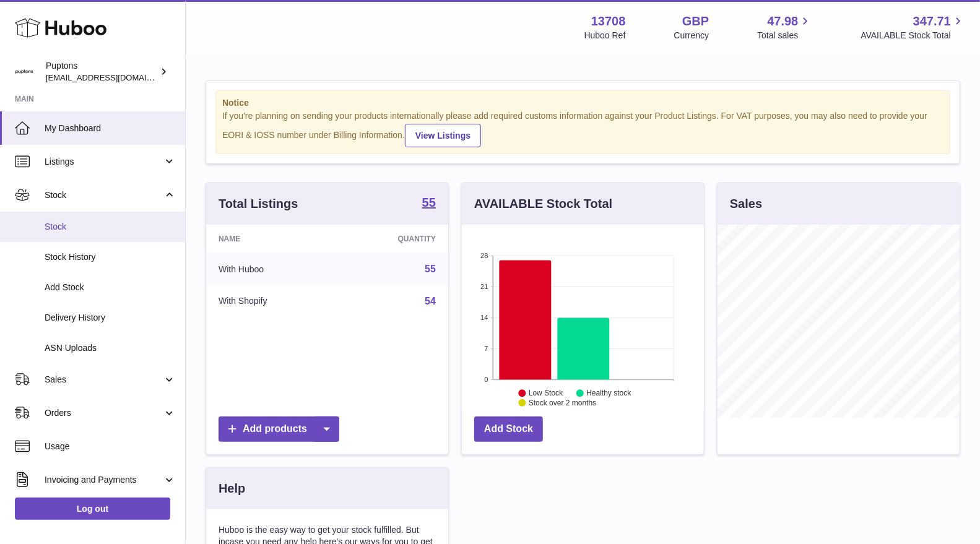  I want to click on div: Puptons, so click(102, 72).